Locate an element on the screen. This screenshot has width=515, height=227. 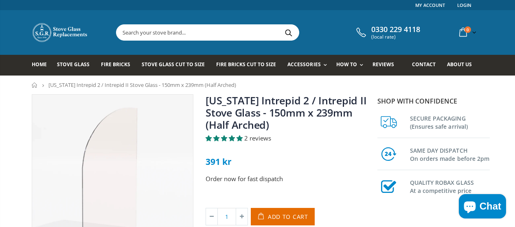
input: Search your stove brand... is located at coordinates (253, 33).